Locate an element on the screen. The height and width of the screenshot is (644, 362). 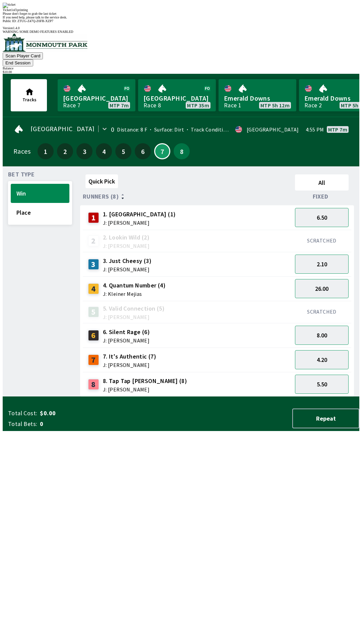
span: Track Condition: Fast is located at coordinates (213, 130).